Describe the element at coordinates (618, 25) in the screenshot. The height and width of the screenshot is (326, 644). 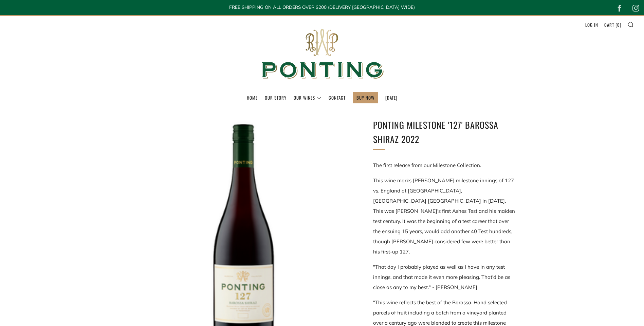
I see `span: 0` at that location.